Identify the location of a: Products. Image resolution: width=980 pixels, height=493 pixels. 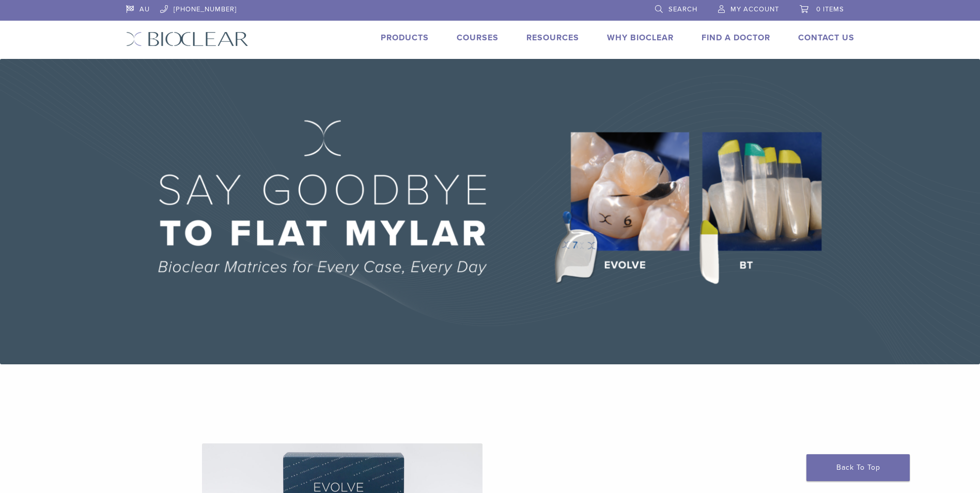
(404, 38).